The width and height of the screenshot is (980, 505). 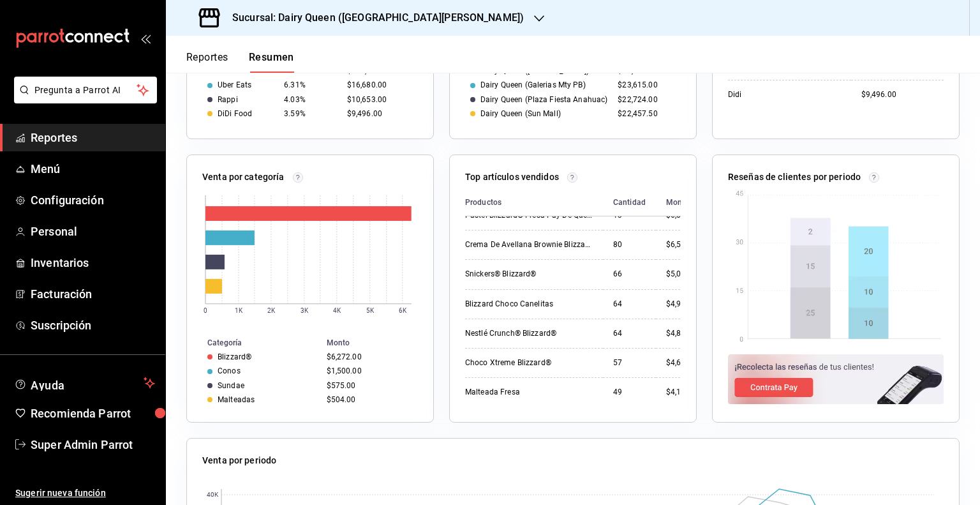 What do you see at coordinates (370, 357) in the screenshot?
I see `div: $6,272.00` at bounding box center [370, 357].